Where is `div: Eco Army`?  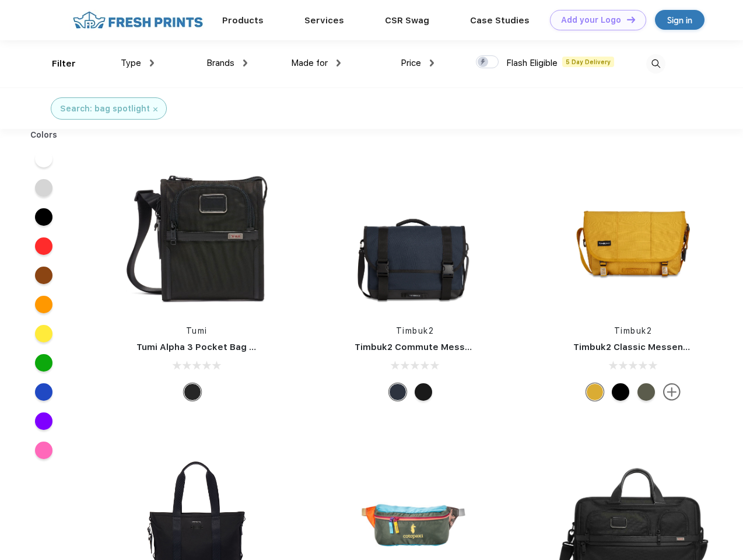 div: Eco Army is located at coordinates (646, 392).